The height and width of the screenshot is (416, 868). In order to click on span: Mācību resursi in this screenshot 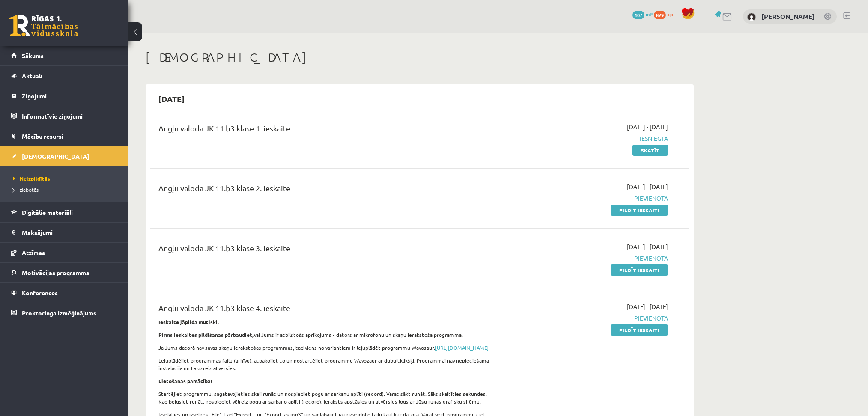, I will do `click(42, 136)`.